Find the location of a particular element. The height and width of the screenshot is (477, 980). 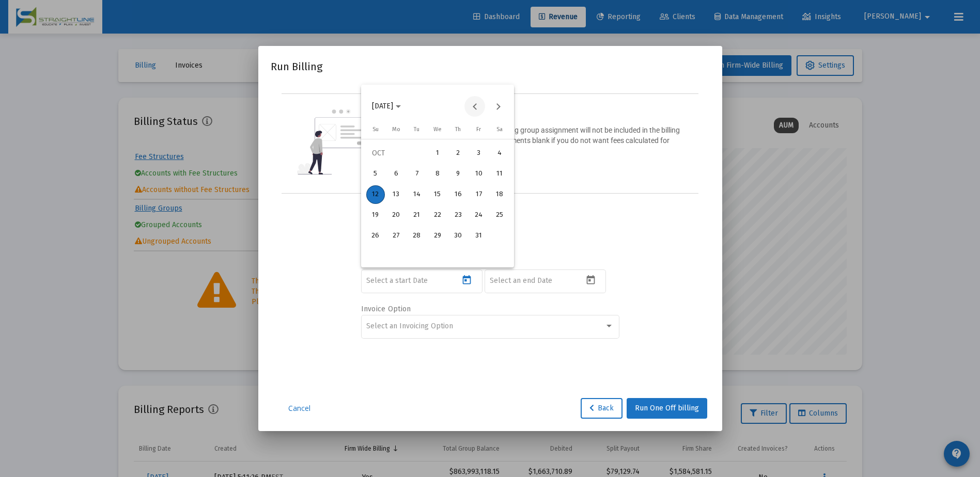

div: 13 is located at coordinates (397, 195).